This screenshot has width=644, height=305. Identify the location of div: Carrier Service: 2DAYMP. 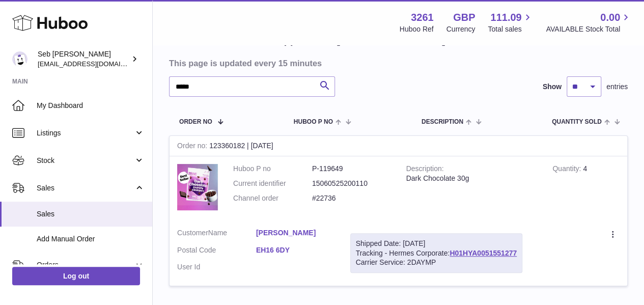
(437, 262).